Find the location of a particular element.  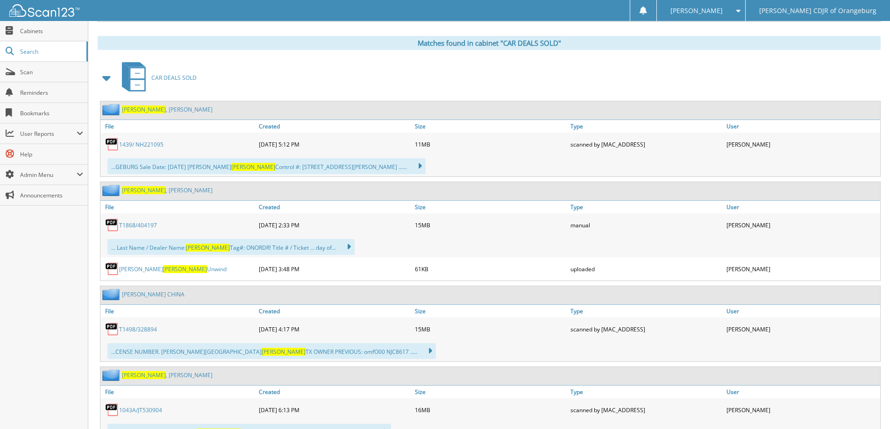

span: CAR DEALS SOLD is located at coordinates (174, 78).